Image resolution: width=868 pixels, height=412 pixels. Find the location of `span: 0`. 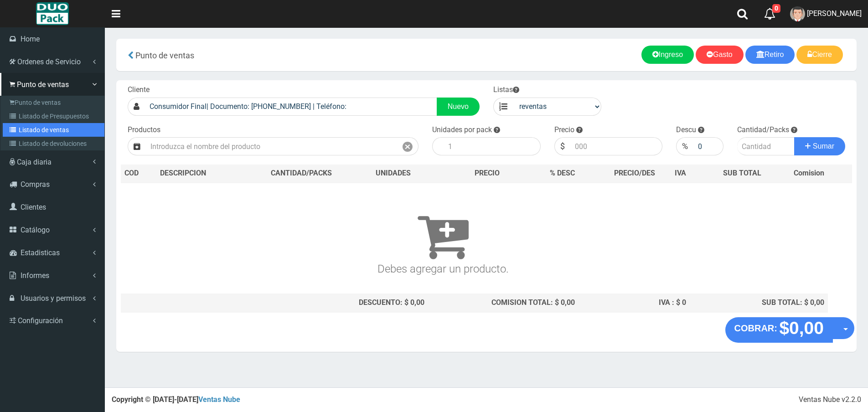

span: 0 is located at coordinates (777, 8).